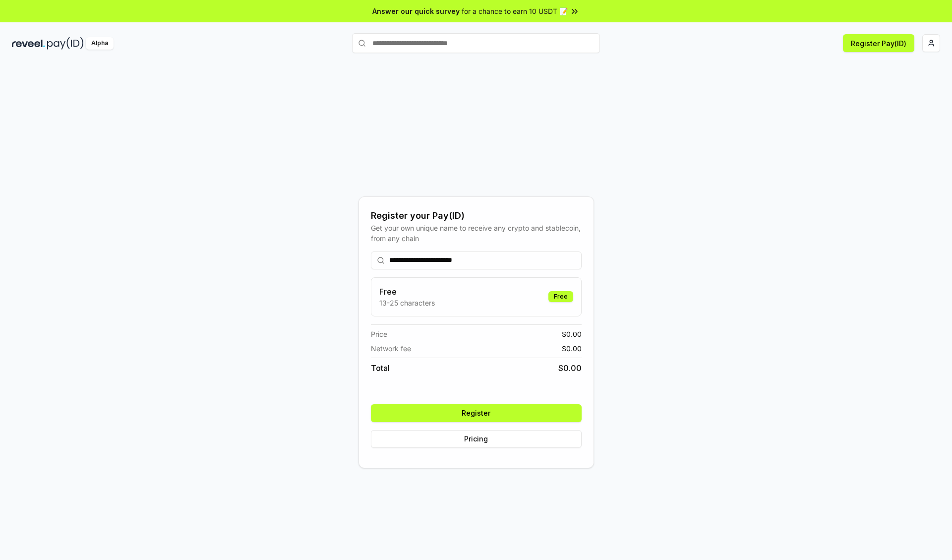 The image size is (952, 560). Describe the element at coordinates (380, 368) in the screenshot. I see `span: Total` at that location.